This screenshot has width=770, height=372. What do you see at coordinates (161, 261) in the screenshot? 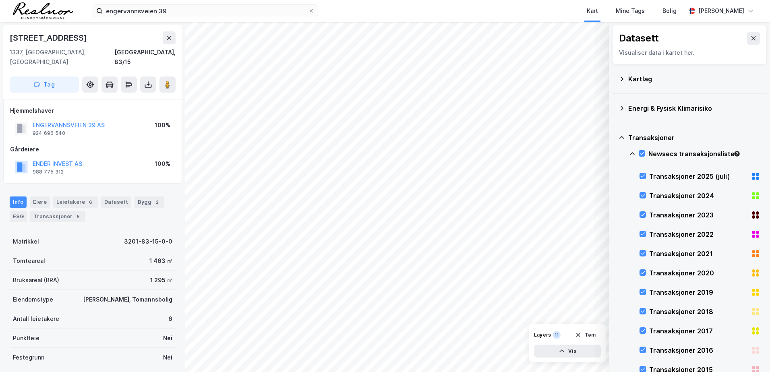
I see `div: 1 463 ㎡` at bounding box center [161, 261].